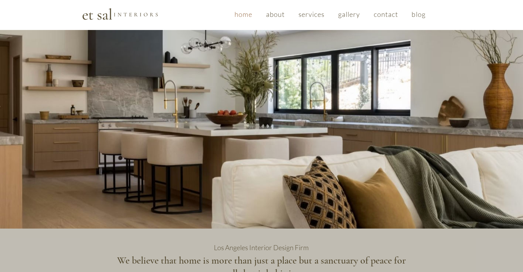 The height and width of the screenshot is (272, 523). Describe the element at coordinates (330, 14) in the screenshot. I see `nav: Site` at that location.